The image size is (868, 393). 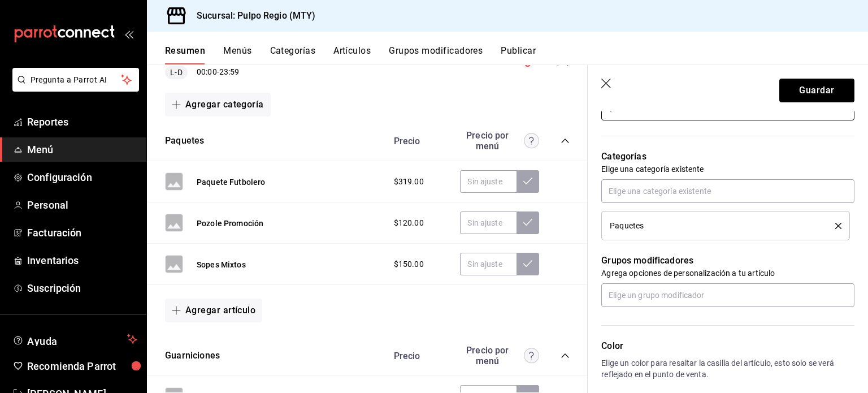 I want to click on button: Guardar, so click(x=817, y=90).